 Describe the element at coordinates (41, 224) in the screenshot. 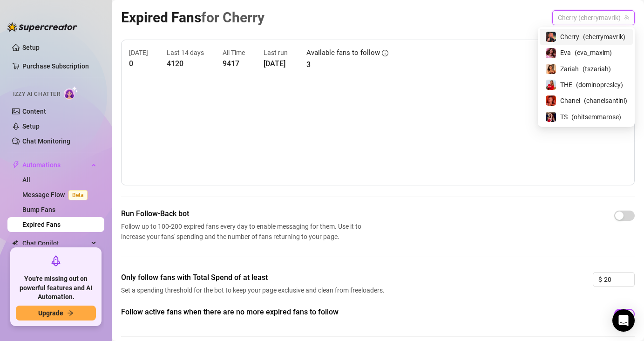

I see `a: Expired Fans` at that location.